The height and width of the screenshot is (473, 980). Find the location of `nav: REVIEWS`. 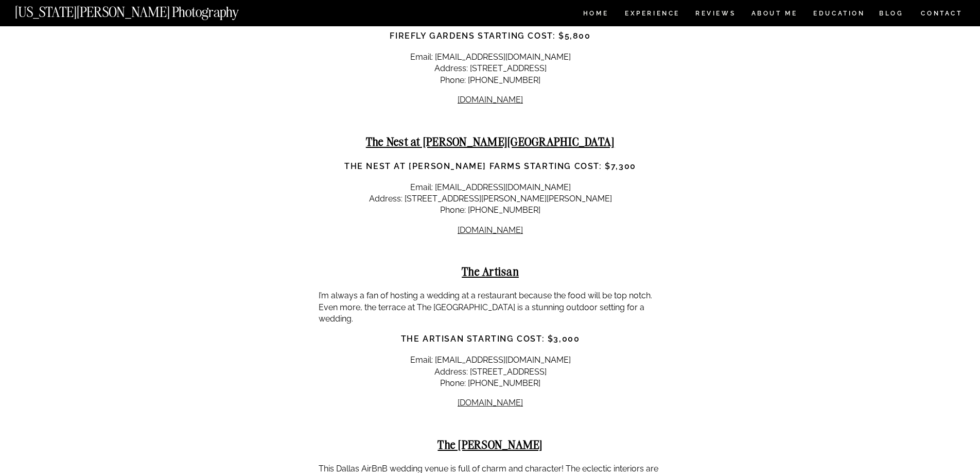

nav: REVIEWS is located at coordinates (715, 15).